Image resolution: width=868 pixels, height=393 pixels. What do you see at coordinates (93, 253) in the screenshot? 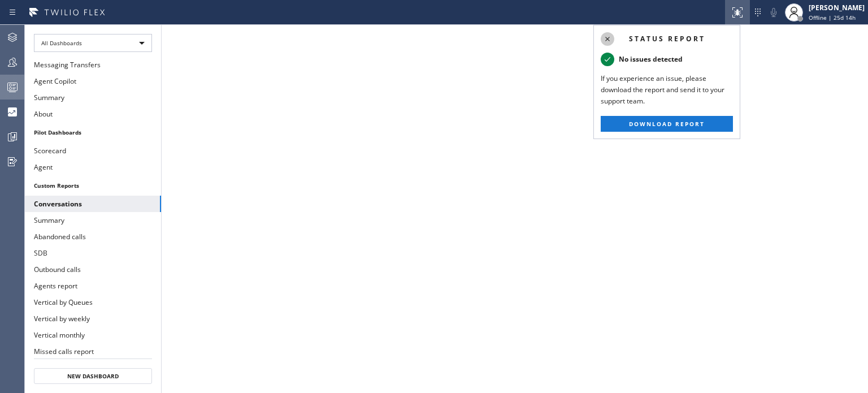
I see `button: SDB` at bounding box center [93, 253].